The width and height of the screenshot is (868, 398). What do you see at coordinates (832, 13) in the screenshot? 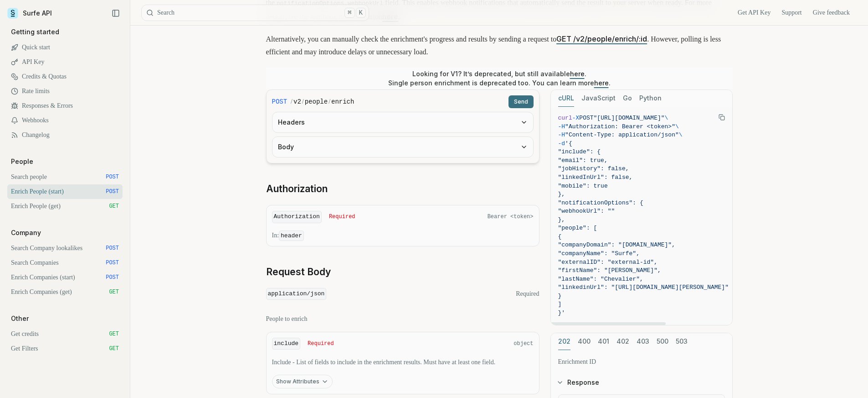
I see `a: Give feedback` at bounding box center [832, 13].